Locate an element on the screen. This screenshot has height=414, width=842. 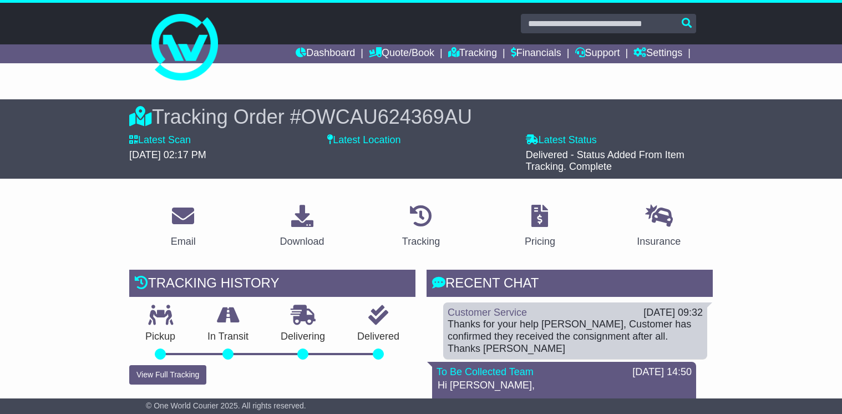
label: Latest Scan is located at coordinates (160, 140).